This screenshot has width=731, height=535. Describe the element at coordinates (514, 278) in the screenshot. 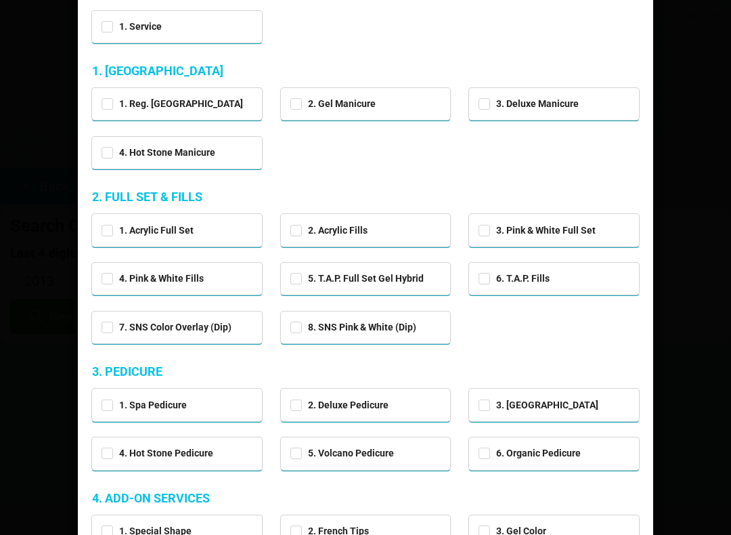

I see `label: 6. T.A.P. Fills` at that location.